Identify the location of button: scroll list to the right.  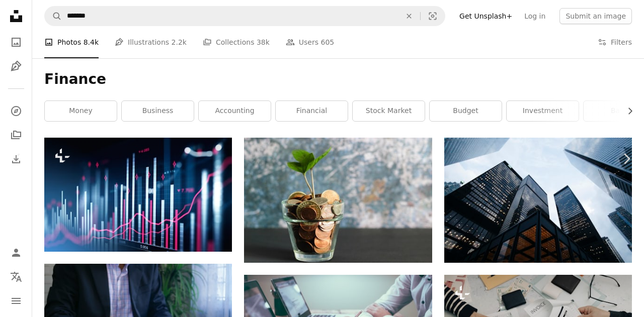
(627, 111).